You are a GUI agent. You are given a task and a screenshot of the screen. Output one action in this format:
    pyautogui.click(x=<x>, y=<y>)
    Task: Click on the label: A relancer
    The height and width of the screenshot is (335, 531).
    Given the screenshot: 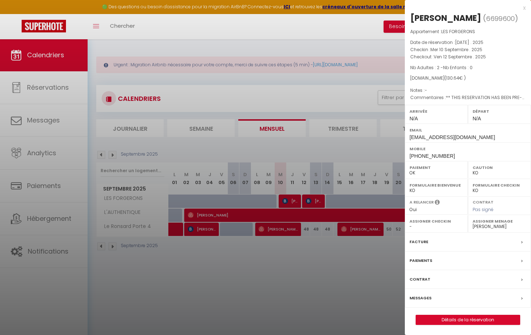 What is the action you would take?
    pyautogui.click(x=421, y=202)
    